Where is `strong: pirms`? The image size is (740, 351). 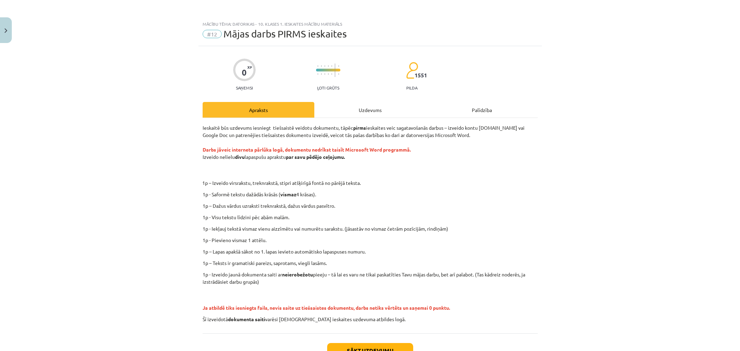
strong: pirms is located at coordinates (360, 128).